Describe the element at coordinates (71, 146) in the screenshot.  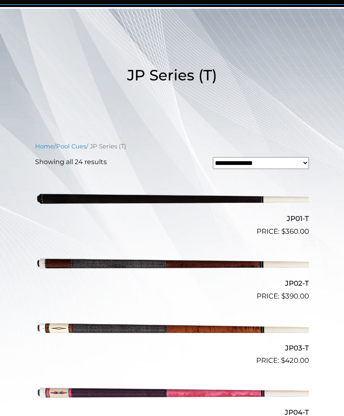
I see `a: Pool Cues` at that location.